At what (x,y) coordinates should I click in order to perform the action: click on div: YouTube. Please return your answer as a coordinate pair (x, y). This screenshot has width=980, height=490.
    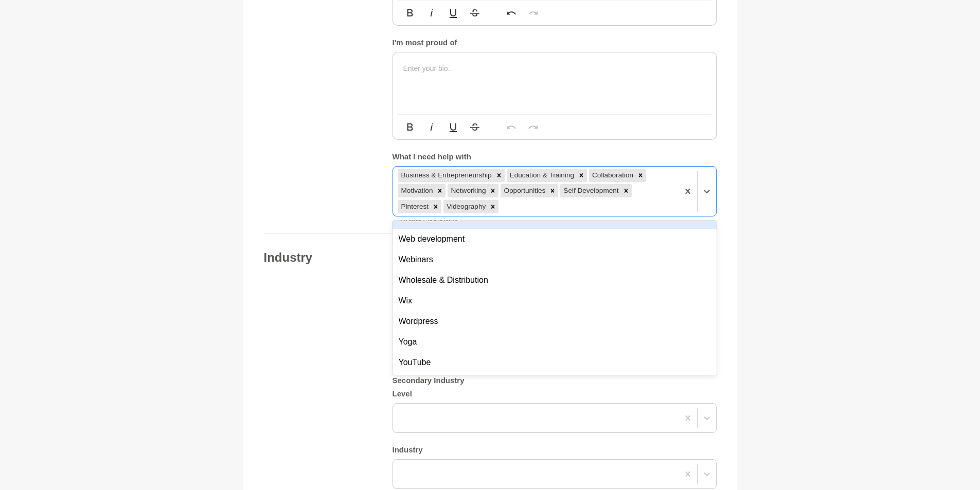
    Looking at the image, I should click on (554, 362).